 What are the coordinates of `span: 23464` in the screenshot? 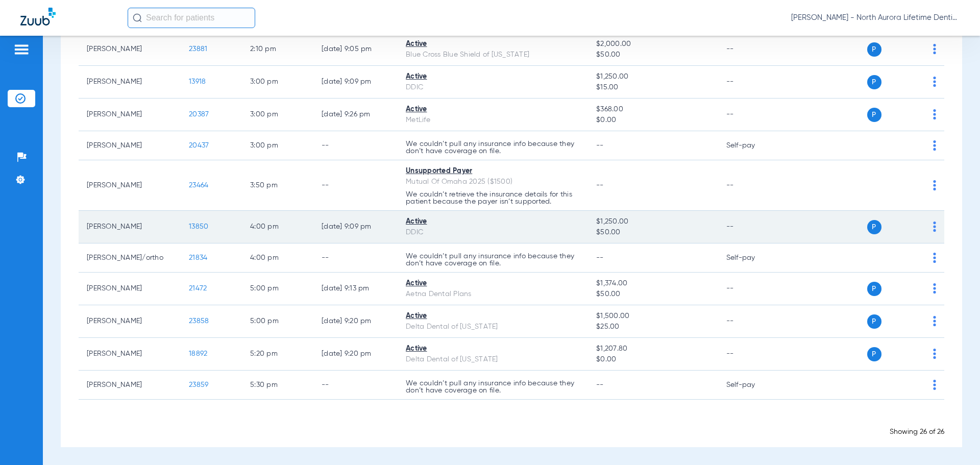 It's located at (198, 185).